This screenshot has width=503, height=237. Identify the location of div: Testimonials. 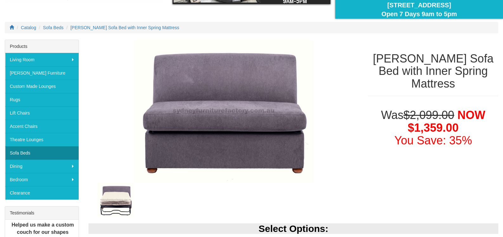
(42, 213).